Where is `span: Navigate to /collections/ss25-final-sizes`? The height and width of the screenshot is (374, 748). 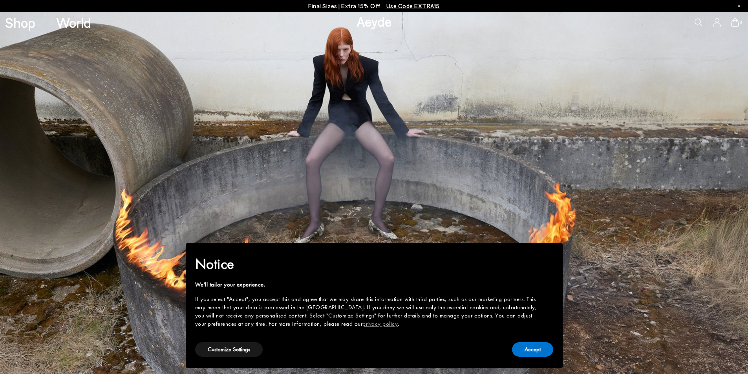 span: Navigate to /collections/ss25-final-sizes is located at coordinates (413, 6).